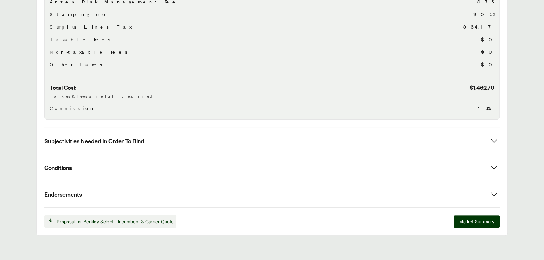  Describe the element at coordinates (486, 108) in the screenshot. I see `span: 13%` at that location.